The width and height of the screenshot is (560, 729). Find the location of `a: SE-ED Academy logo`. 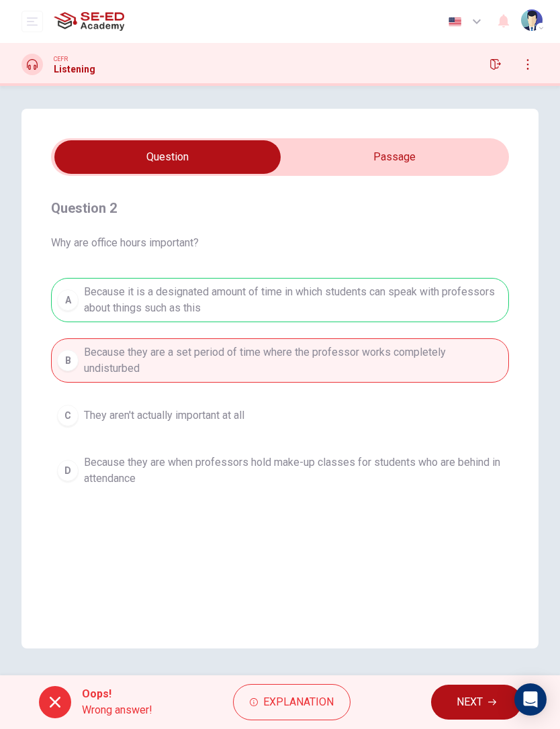

a: SE-ED Academy logo is located at coordinates (88, 21).